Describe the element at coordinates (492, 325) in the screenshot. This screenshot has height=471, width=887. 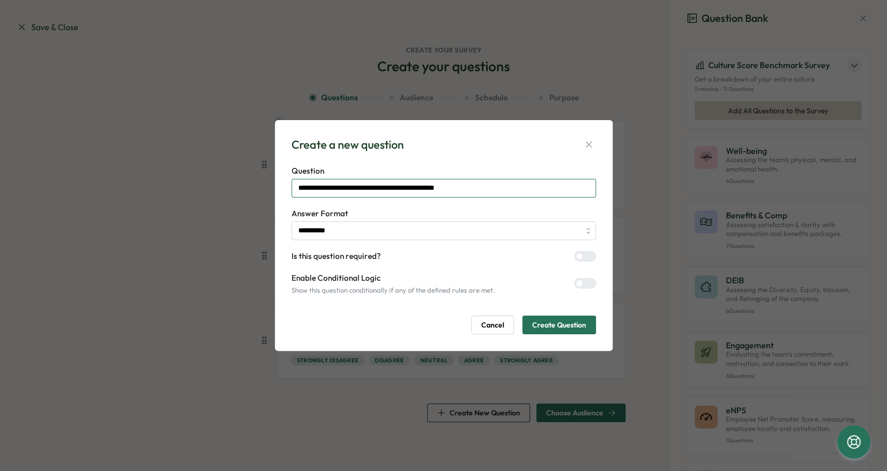
I see `button: Cancel` at that location.